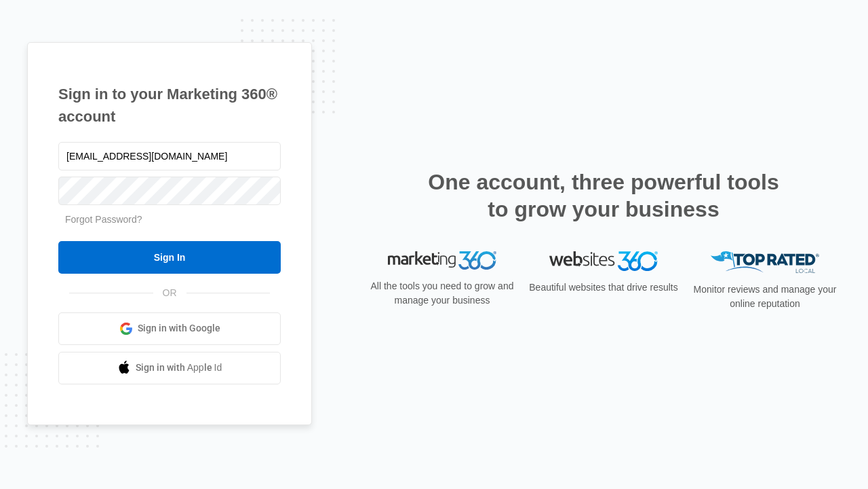 This screenshot has width=868, height=489. What do you see at coordinates (170, 292) in the screenshot?
I see `span: OR` at bounding box center [170, 292].